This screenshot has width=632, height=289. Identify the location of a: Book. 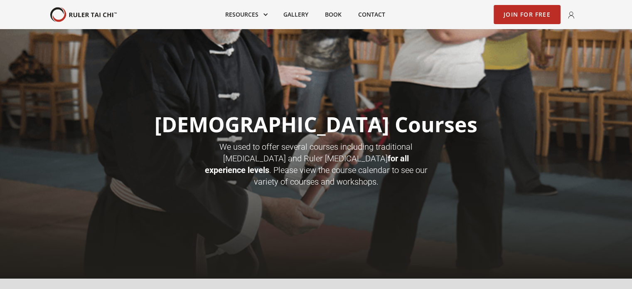
(333, 15).